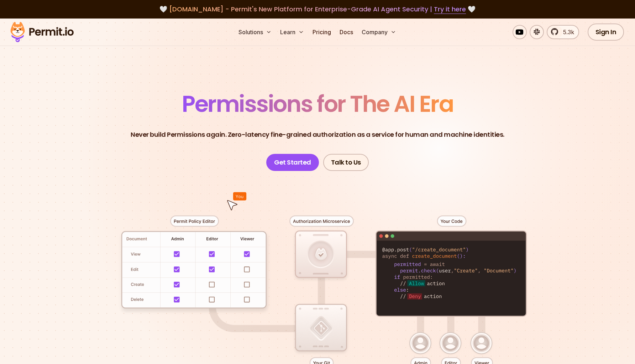 The image size is (635, 364). I want to click on a: 5.3k, so click(563, 32).